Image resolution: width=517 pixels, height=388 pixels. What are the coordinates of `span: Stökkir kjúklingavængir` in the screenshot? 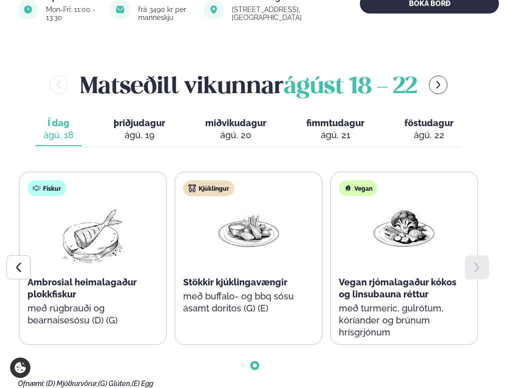 It's located at (235, 282).